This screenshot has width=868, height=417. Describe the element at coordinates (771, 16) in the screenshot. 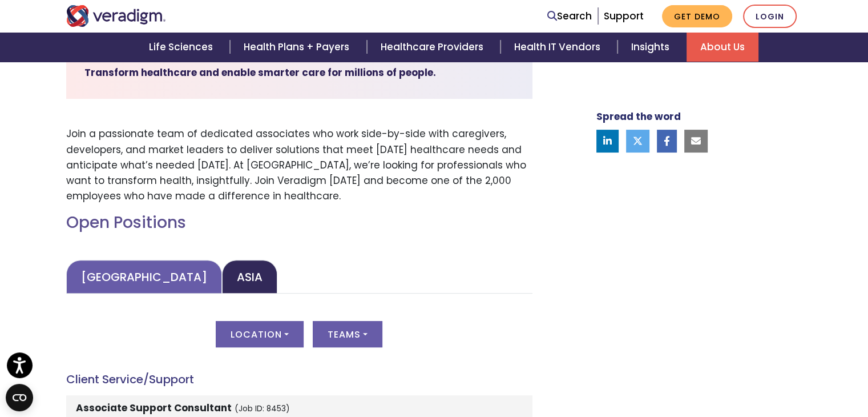

I see `a: Login` at that location.